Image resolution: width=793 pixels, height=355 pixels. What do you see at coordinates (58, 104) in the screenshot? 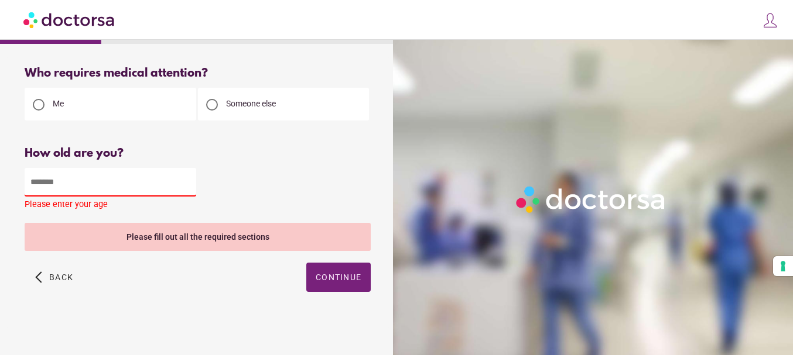
I see `span: Me` at bounding box center [58, 104].